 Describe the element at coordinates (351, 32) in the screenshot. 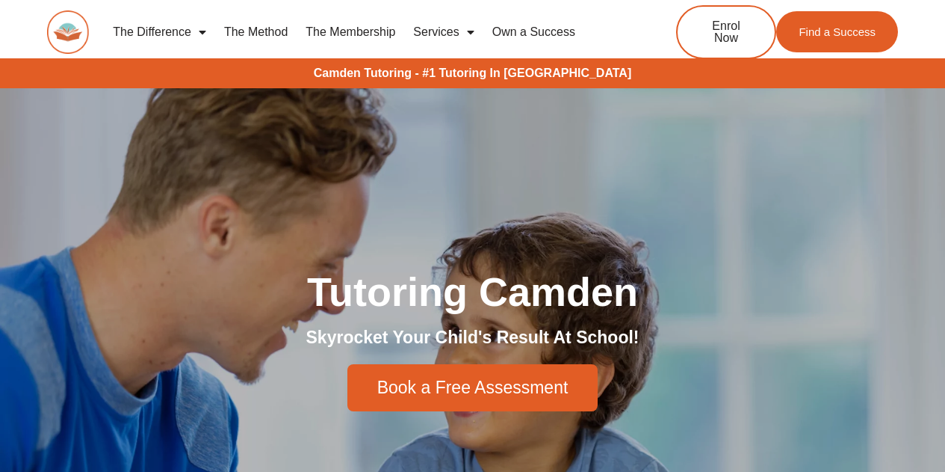

I see `a: The Membership` at that location.